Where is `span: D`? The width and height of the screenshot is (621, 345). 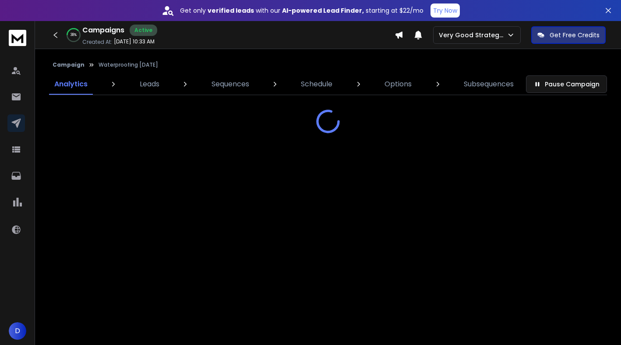
span: D is located at coordinates (18, 331).